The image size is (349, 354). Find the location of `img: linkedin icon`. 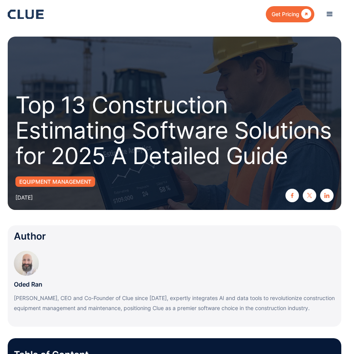

img: linkedin icon is located at coordinates (327, 195).